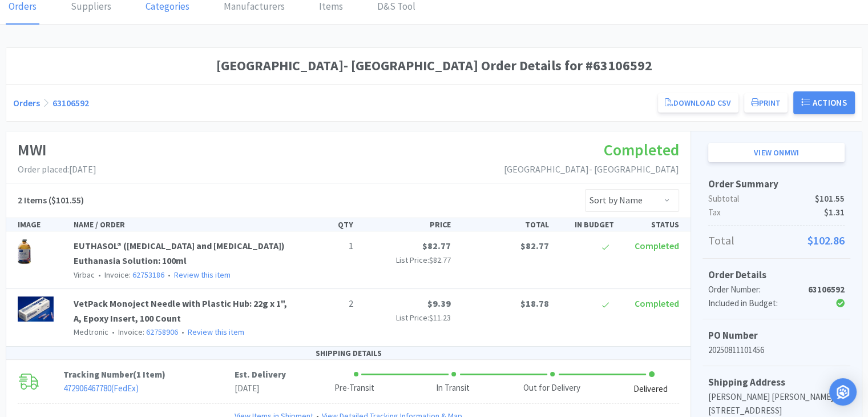 This screenshot has height=417, width=868. Describe the element at coordinates (834, 213) in the screenshot. I see `span: $1.31` at that location.